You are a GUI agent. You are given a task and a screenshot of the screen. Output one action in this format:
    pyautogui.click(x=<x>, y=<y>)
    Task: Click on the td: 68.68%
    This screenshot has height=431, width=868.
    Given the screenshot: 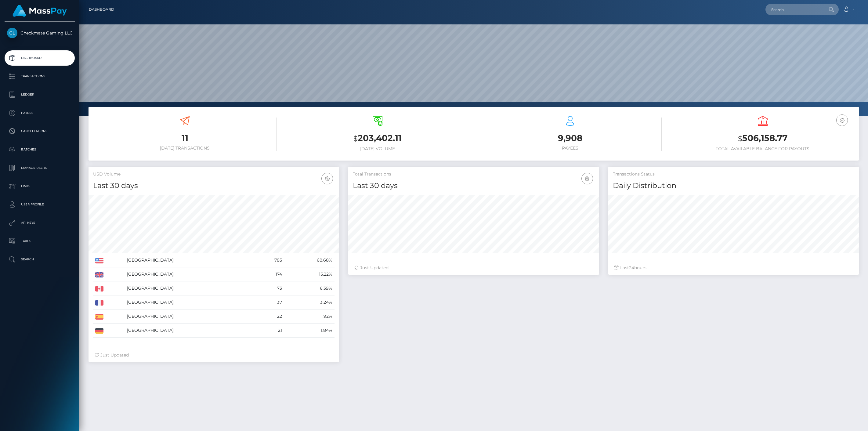 What is the action you would take?
    pyautogui.click(x=309, y=261)
    